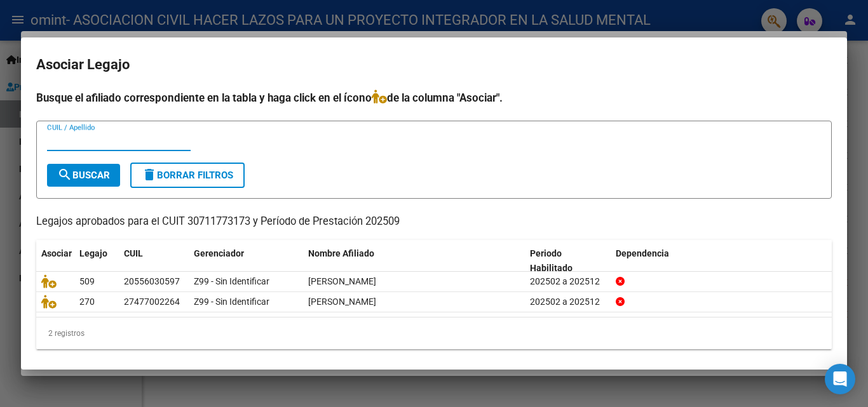  Describe the element at coordinates (83, 176) in the screenshot. I see `span: Buscar` at that location.